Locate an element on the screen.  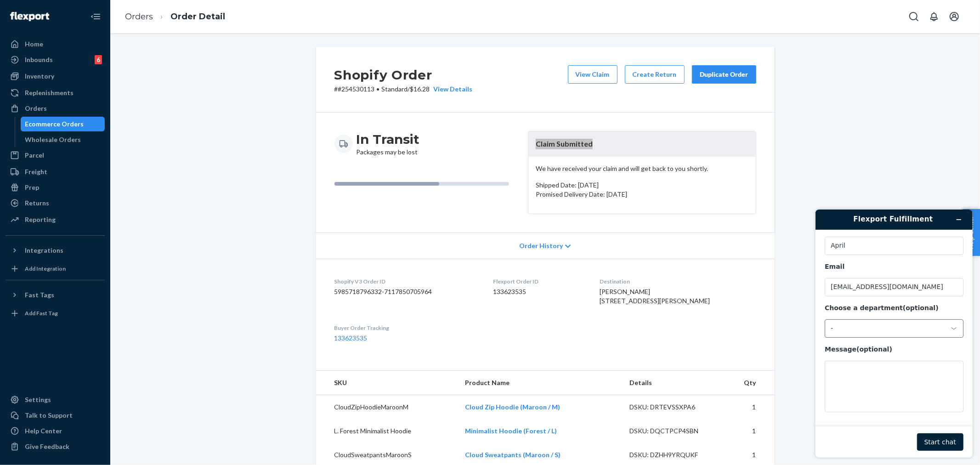
div: Add Fast Tag is located at coordinates (42, 313).